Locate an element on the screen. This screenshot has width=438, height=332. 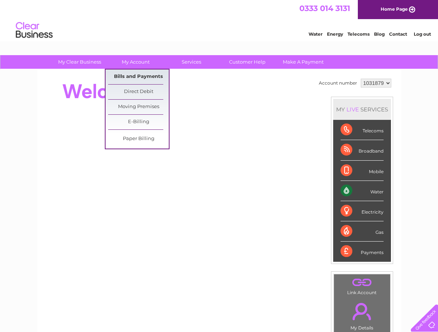
a: My Clear Business is located at coordinates (79, 62).